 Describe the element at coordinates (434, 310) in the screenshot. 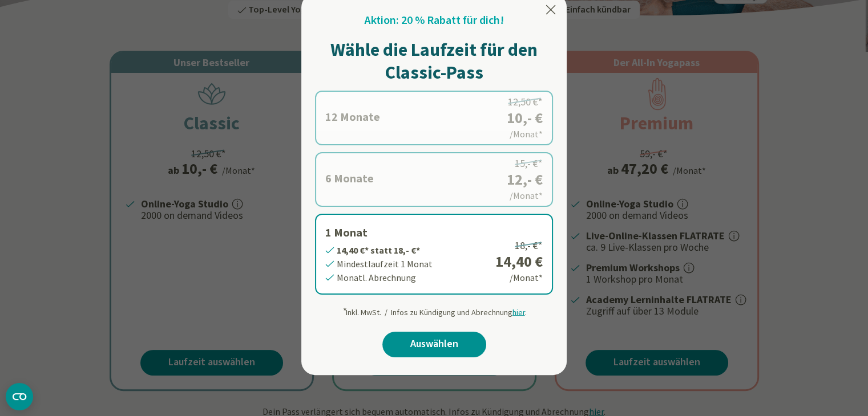

I see `div: Inkl. MwSt. / Infos zu Kündigung und Abrechnung .` at that location.